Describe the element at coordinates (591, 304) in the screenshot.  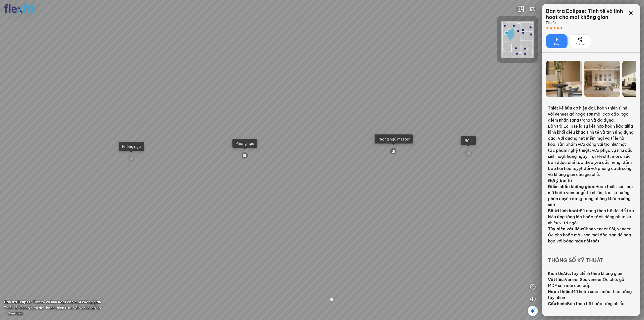
I see `li: Bán theo bộ hoặc từng chiếc` at that location.